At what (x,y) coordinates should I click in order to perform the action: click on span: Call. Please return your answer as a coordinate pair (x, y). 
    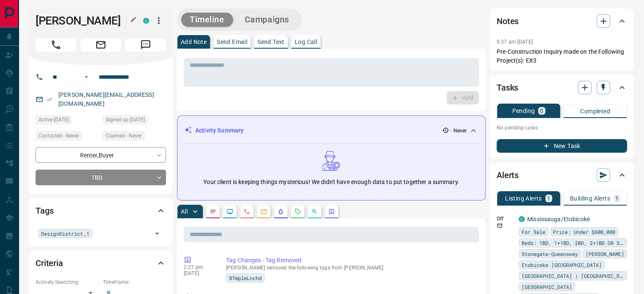
    Looking at the image, I should click on (56, 45).